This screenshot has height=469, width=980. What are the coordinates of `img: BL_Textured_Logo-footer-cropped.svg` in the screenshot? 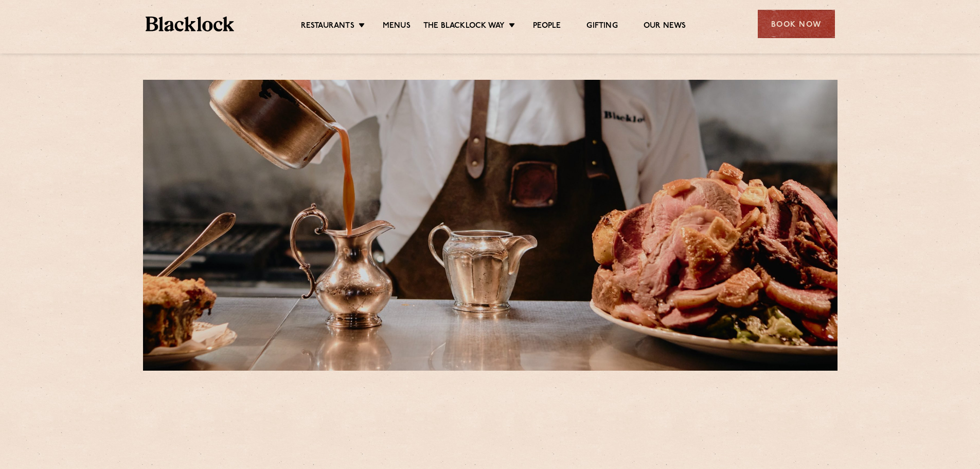 It's located at (190, 23).